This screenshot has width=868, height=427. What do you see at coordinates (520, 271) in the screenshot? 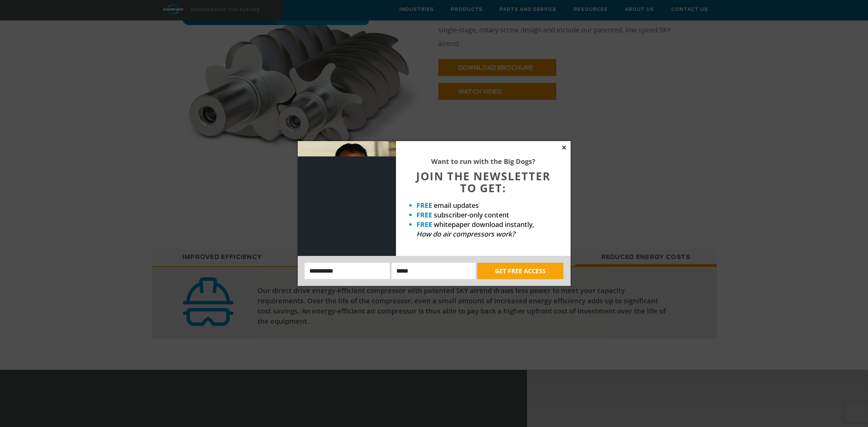
I see `button: GET FREE ACCESS` at bounding box center [520, 271].